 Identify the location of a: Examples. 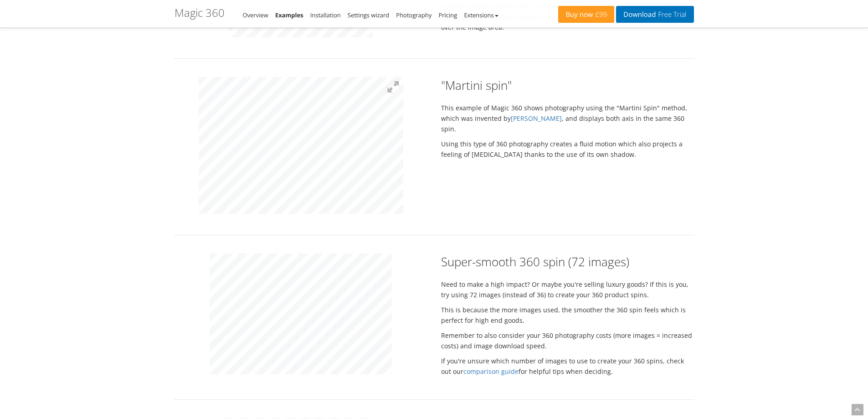
(289, 15).